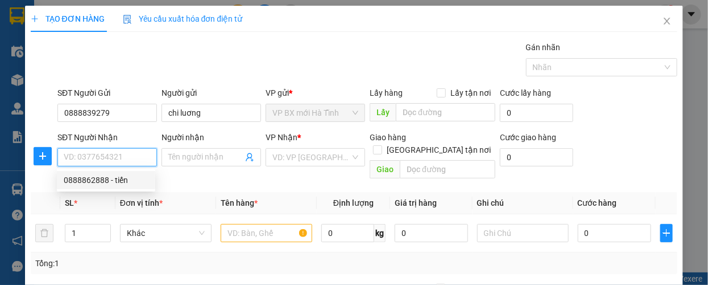 The height and width of the screenshot is (285, 708). I want to click on span: Giao, so click(385, 169).